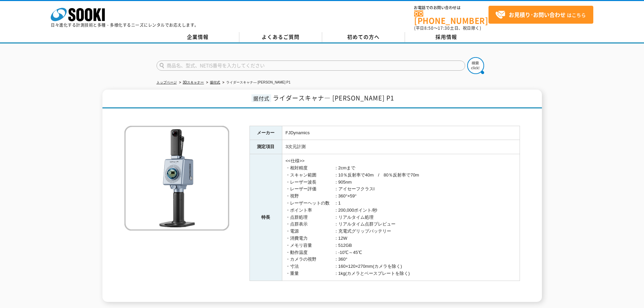 This screenshot has width=644, height=308. What do you see at coordinates (400, 133) in the screenshot?
I see `td: FJDynamics` at bounding box center [400, 133].